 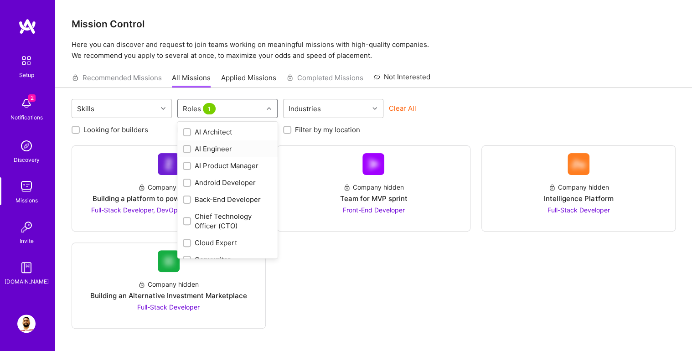 What do you see at coordinates (579, 188) in the screenshot?
I see `a: Company LogoCompany hiddenIntelligence PlatformFull-Stack Developer` at bounding box center [579, 188].